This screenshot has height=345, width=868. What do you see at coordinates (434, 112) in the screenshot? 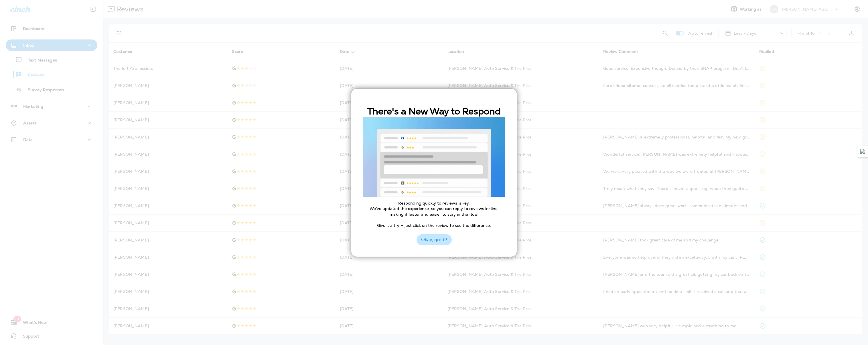
I see `h2: There's a New Way to Respond` at bounding box center [434, 112].